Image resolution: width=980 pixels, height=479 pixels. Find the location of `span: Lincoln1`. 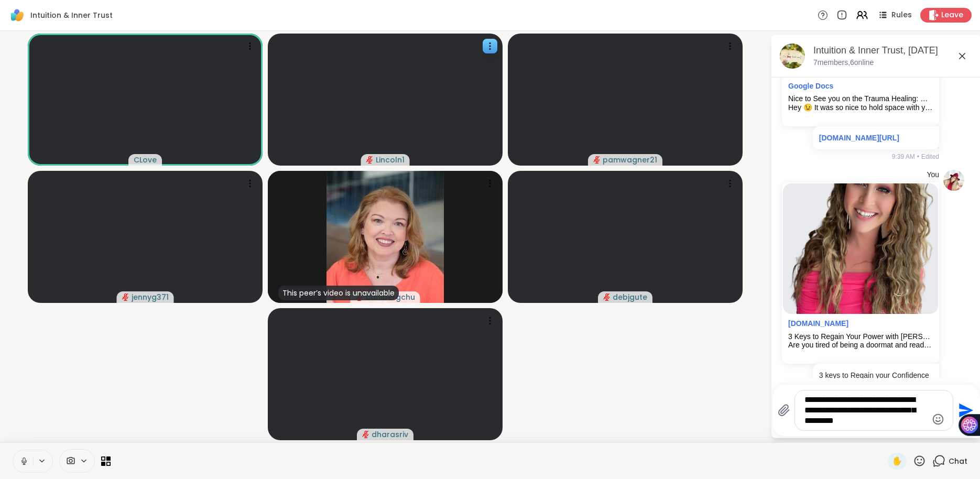

span: Lincoln1 is located at coordinates (390, 160).